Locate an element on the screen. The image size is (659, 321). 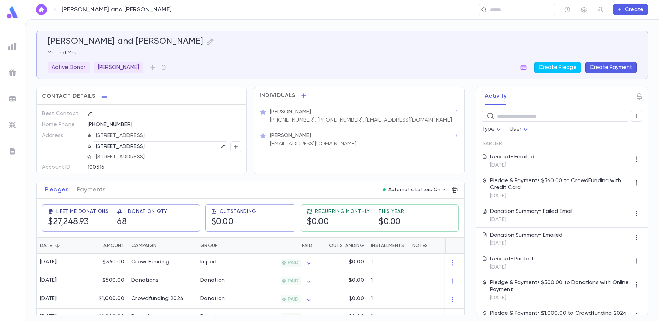
p: Automatic Letters On is located at coordinates (414, 190).